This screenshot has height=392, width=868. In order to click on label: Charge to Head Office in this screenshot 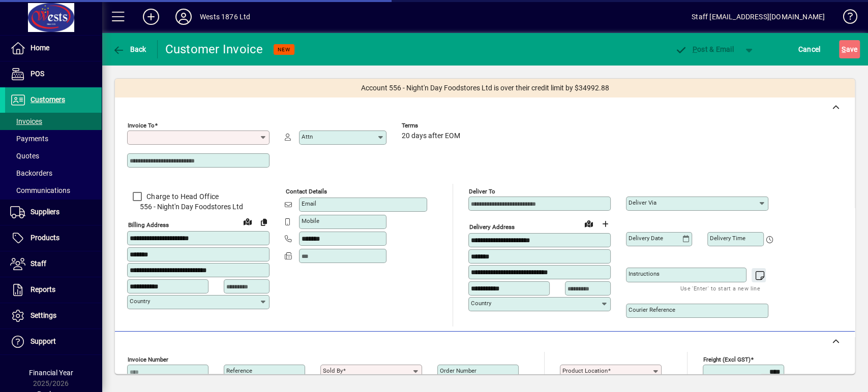, I will do `click(182, 196)`.